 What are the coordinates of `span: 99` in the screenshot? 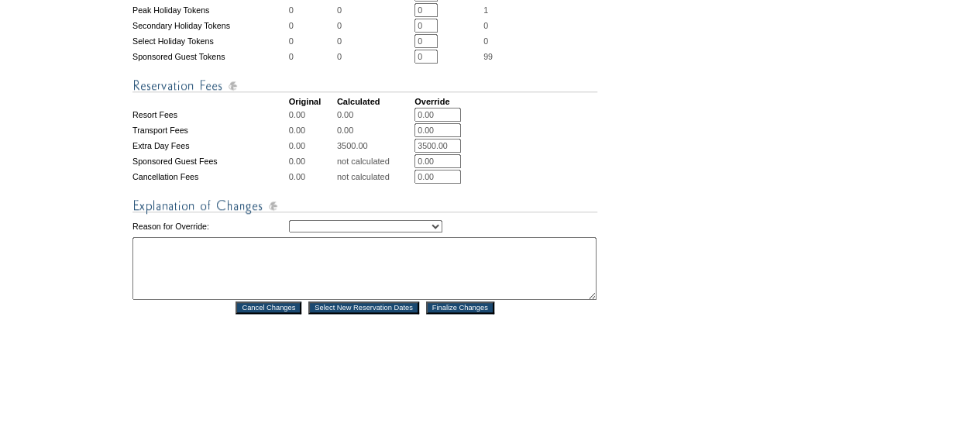 It's located at (488, 57).